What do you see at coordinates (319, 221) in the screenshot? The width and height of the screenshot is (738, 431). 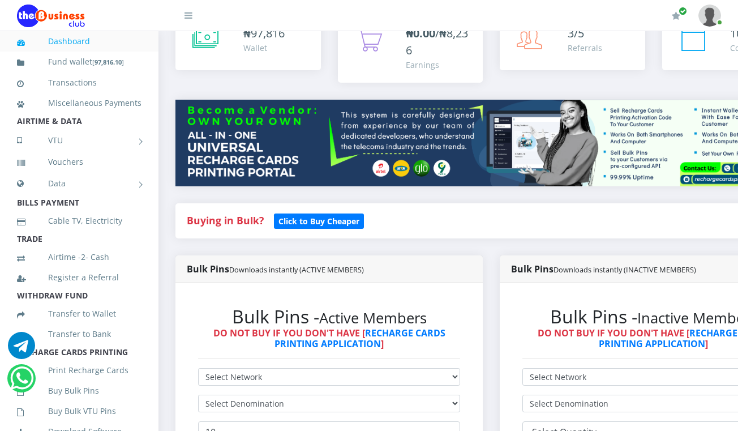 I see `b: Click to Buy Cheaper` at bounding box center [319, 221].